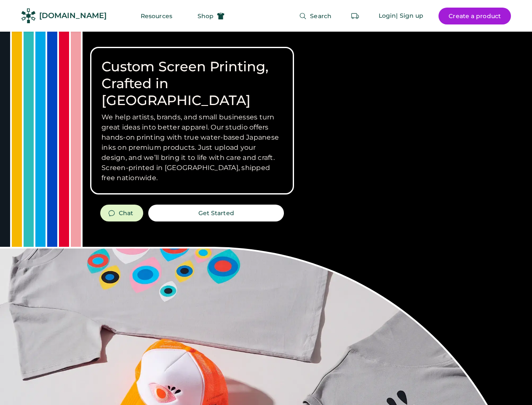  Describe the element at coordinates (475, 16) in the screenshot. I see `button: Create a product` at that location.